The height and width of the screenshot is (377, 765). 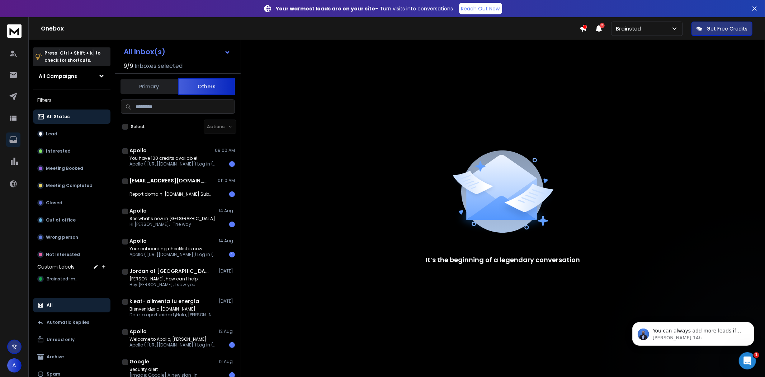 I want to click on div: message notification from Rohan, Hace 14h. You can always add more leads if you'd like to relaunc..., so click(x=72, y=27).